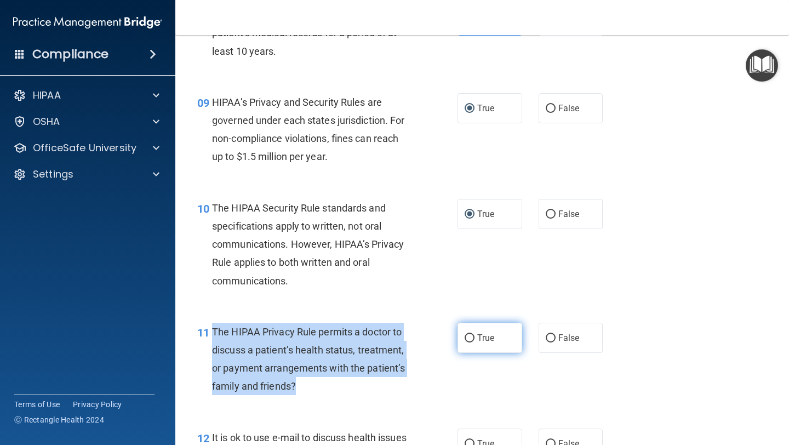  I want to click on p: OfficeSafe University, so click(84, 148).